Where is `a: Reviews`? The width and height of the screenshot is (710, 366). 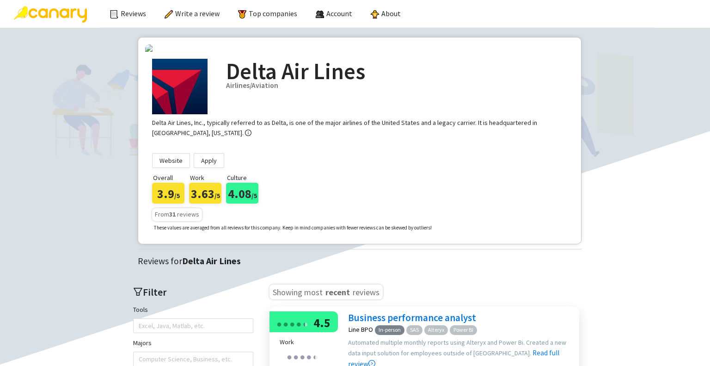 a: Reviews is located at coordinates (128, 13).